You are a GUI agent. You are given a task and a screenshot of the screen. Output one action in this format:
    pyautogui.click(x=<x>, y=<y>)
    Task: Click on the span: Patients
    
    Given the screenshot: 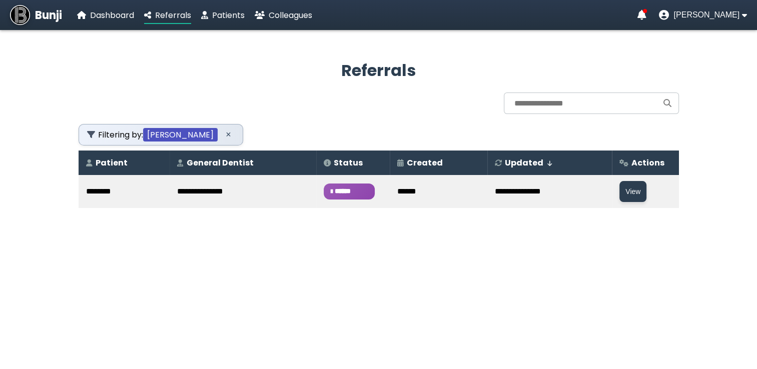 What is the action you would take?
    pyautogui.click(x=228, y=15)
    